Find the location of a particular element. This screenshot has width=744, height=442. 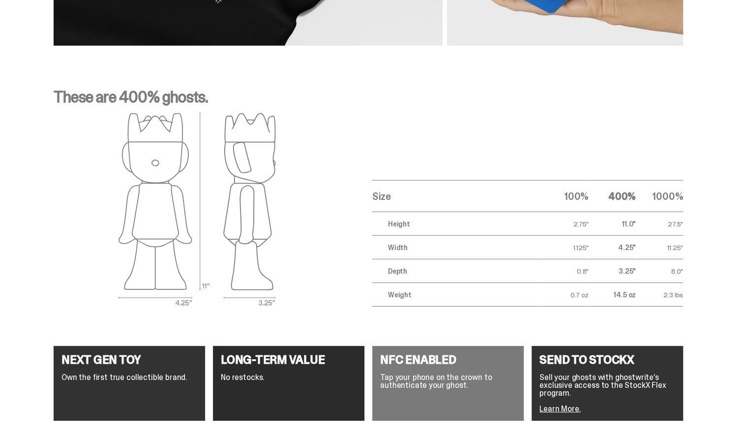

td: Height is located at coordinates (457, 224).